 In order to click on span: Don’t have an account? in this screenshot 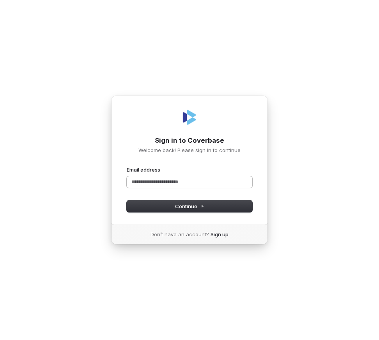, I will do `click(180, 234)`.